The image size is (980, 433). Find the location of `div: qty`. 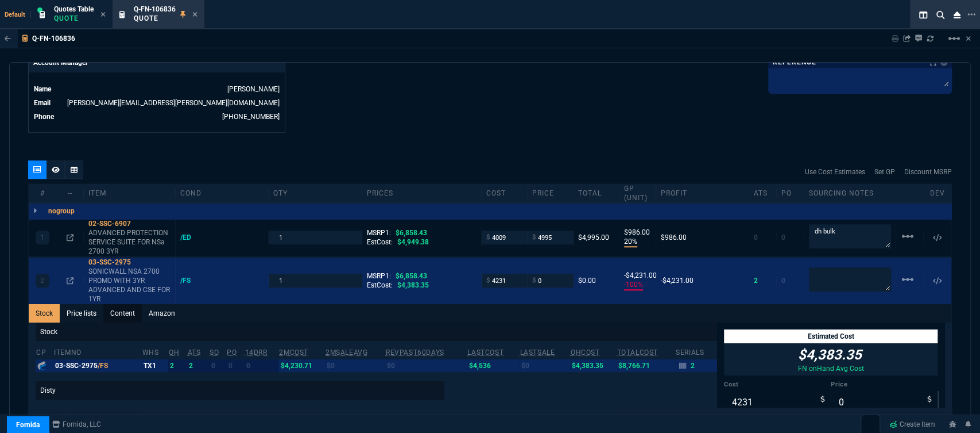

div: qty is located at coordinates (315, 194).